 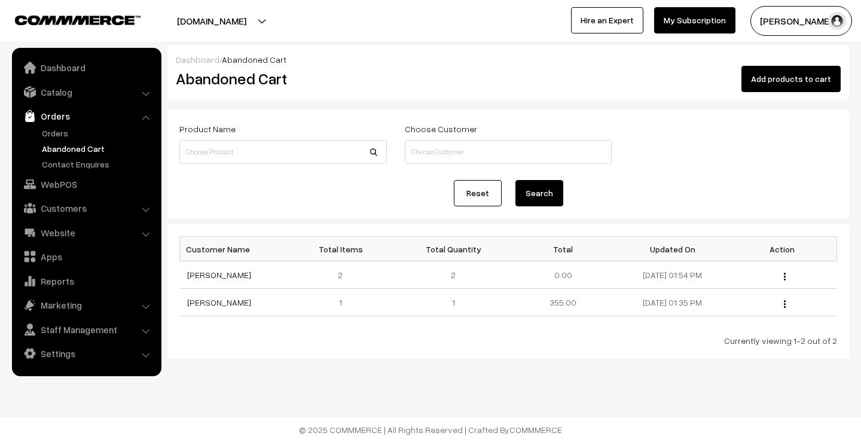 What do you see at coordinates (86, 329) in the screenshot?
I see `a: Staff Management` at bounding box center [86, 329].